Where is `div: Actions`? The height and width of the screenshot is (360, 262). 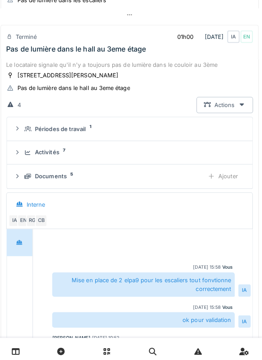 div: Actions is located at coordinates (225, 104).